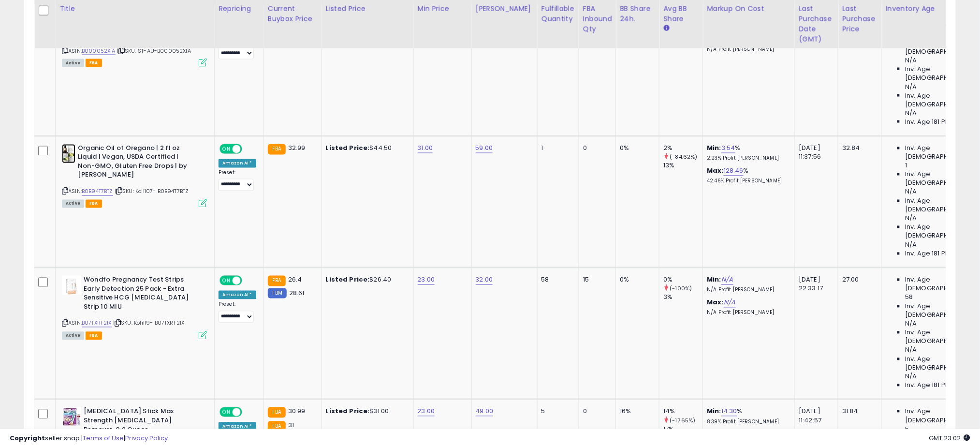 This screenshot has width=980, height=448. I want to click on span: 30.99, so click(297, 411).